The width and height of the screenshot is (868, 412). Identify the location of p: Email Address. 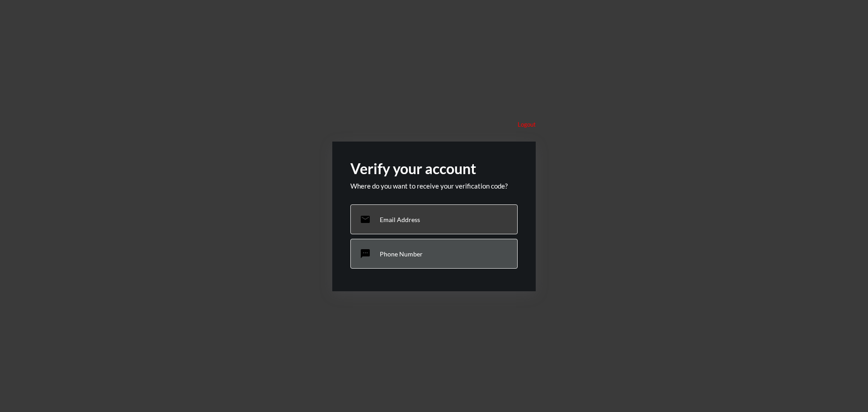
(400, 219).